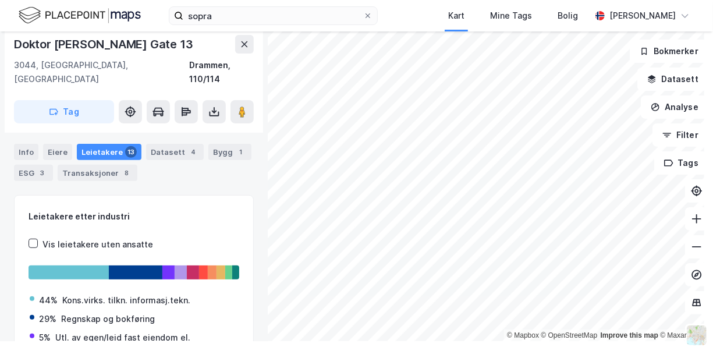 This screenshot has height=347, width=713. What do you see at coordinates (123, 337) in the screenshot?
I see `div: Utl. av egen/leid fast eiendom el.` at bounding box center [123, 337].